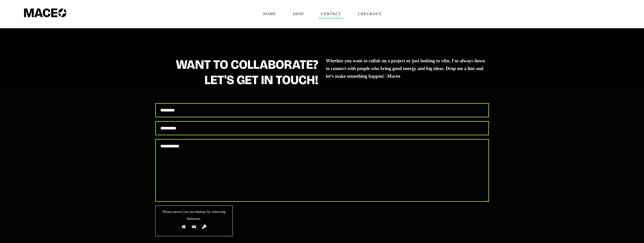 The image size is (644, 243). Describe the element at coordinates (369, 14) in the screenshot. I see `span: Checkout` at that location.